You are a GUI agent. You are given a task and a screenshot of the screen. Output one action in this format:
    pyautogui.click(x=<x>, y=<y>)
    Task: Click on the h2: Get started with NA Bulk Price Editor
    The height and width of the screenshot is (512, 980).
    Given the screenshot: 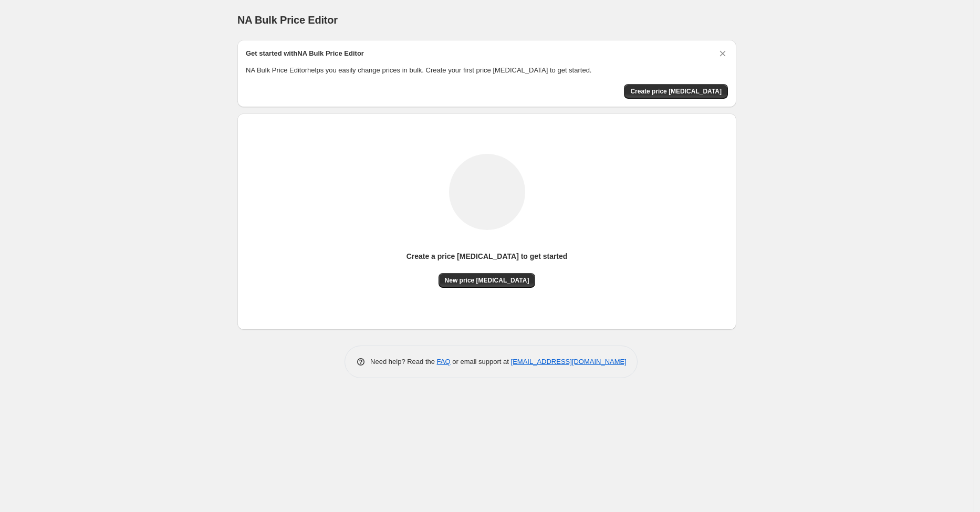 What is the action you would take?
    pyautogui.click(x=304, y=54)
    